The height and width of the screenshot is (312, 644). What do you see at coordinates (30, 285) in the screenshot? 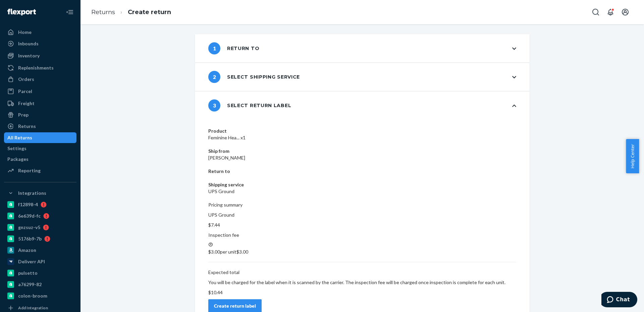
I see `div: a76299-82` at bounding box center [30, 285].